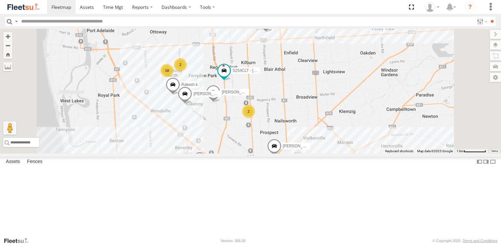 Image resolution: width=501 pixels, height=244 pixels. Describe the element at coordinates (8, 67) in the screenshot. I see `label: Measure` at that location.